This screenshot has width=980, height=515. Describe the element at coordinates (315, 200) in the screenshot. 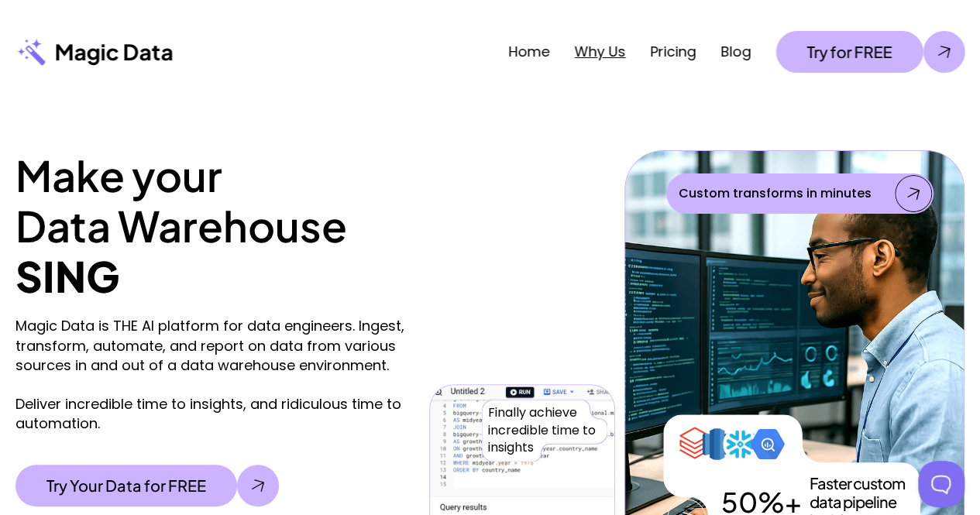

I see `h1: Make your Data Warehouse` at that location.